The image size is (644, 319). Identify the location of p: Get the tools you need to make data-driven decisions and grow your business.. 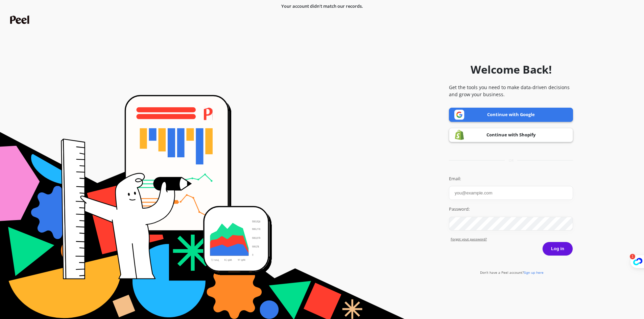
(511, 91).